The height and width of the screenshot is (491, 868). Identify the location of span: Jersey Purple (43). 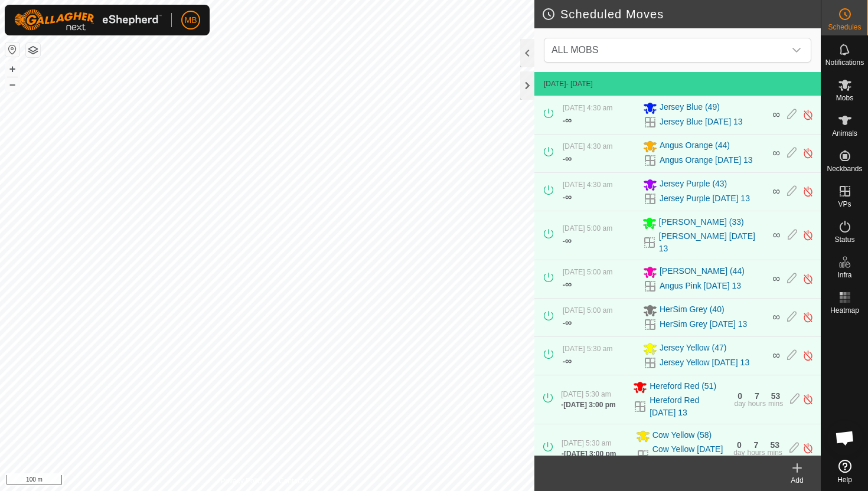
(693, 185).